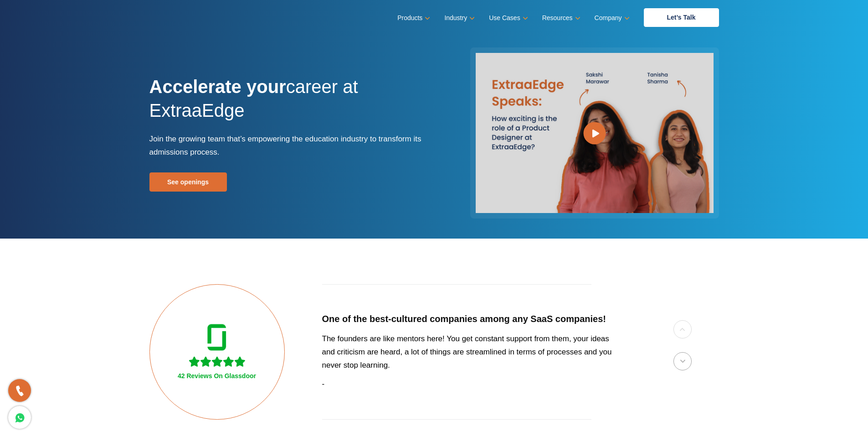  What do you see at coordinates (611, 17) in the screenshot?
I see `a: Company` at bounding box center [611, 17].